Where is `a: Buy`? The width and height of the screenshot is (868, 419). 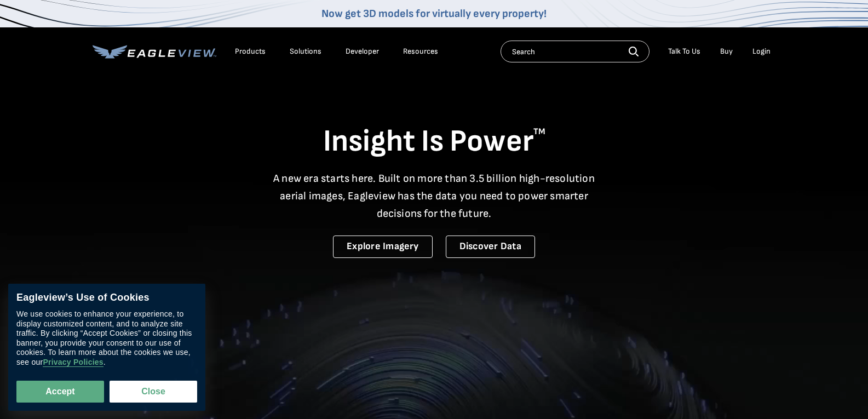
a: Buy is located at coordinates (726, 52).